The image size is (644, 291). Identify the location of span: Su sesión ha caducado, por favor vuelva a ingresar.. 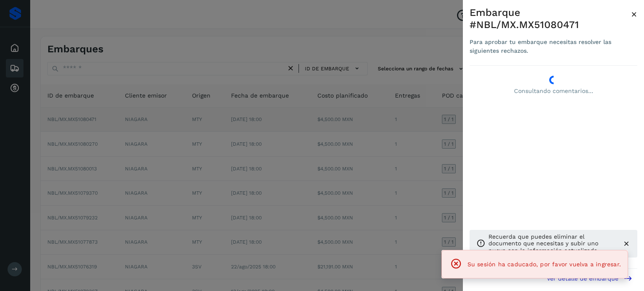
(544, 264).